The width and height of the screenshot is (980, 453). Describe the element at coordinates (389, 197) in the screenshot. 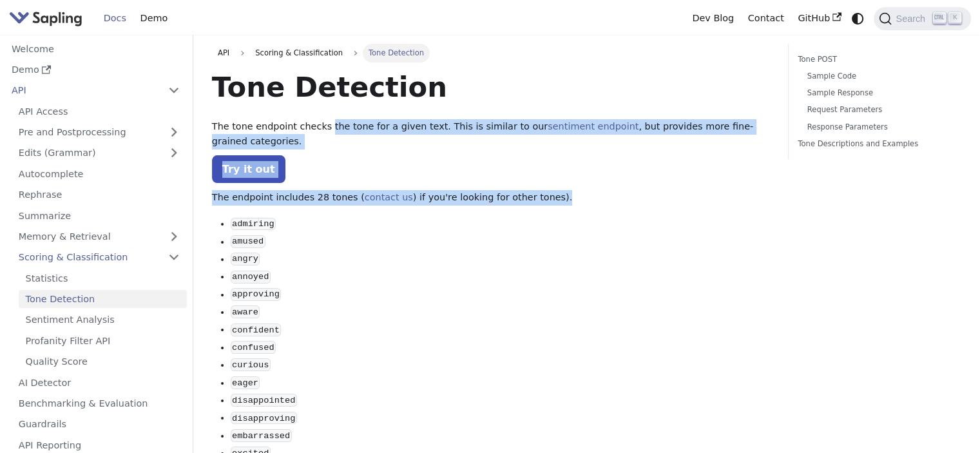

I see `a: contact us` at that location.